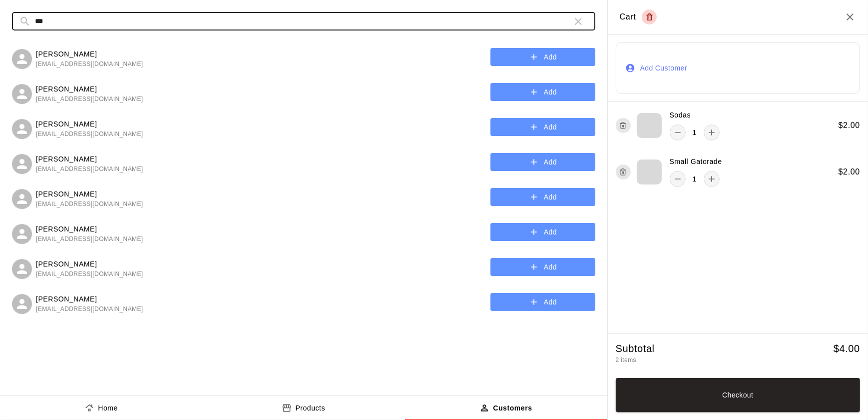 This screenshot has width=868, height=420. I want to click on p: Small Gatorade, so click(696, 162).